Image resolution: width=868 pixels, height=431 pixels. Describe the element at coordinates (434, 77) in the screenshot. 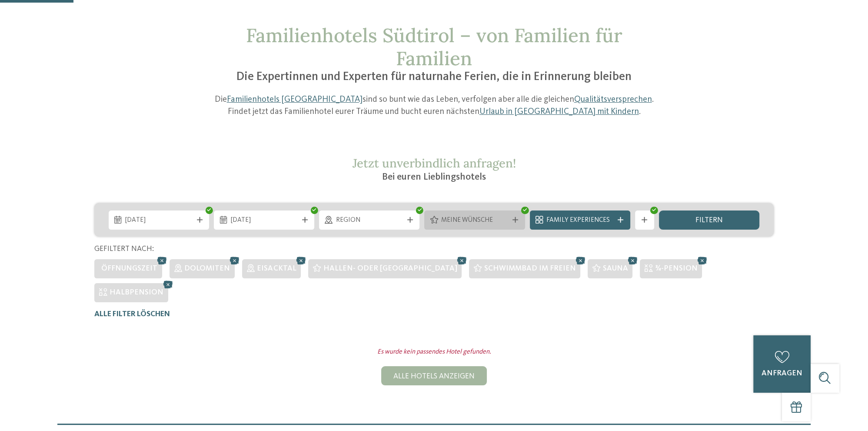

I see `span: Die Expertinnen und Experten für naturnahe Ferien, die in Erinnerung bleiben` at that location.